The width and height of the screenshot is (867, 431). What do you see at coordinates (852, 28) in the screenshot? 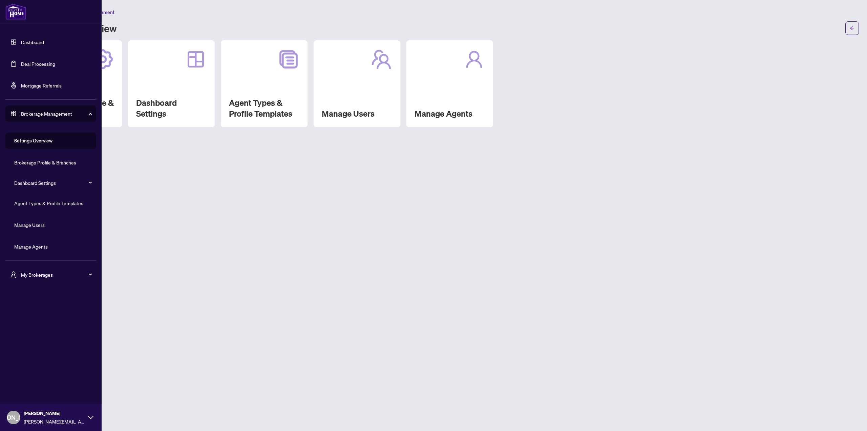
I see `span: arrow-left` at bounding box center [852, 28].